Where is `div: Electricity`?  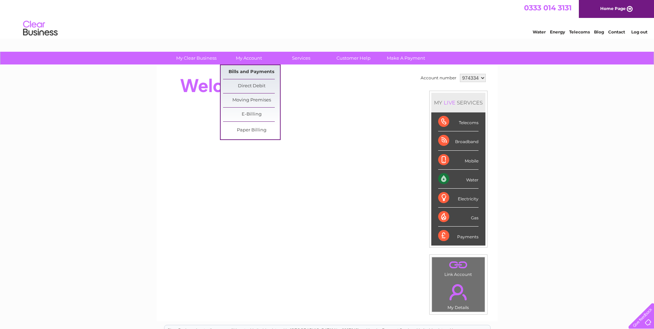
div: Electricity is located at coordinates (458, 198).